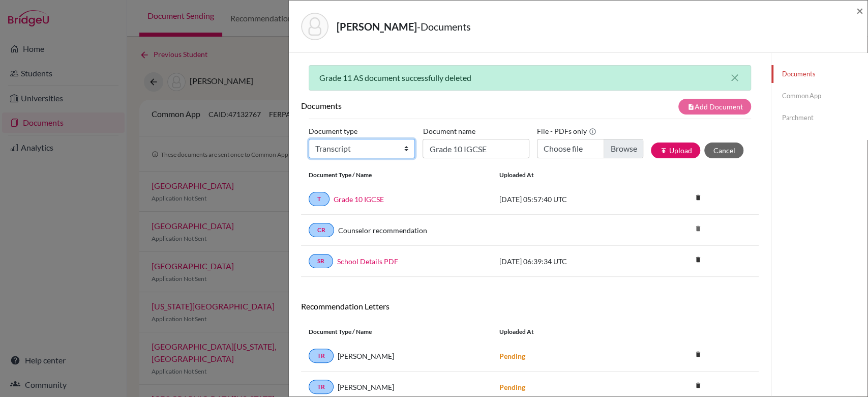 The width and height of the screenshot is (868, 397). Describe the element at coordinates (530, 305) in the screenshot. I see `h6: Recommendation Letters` at that location.